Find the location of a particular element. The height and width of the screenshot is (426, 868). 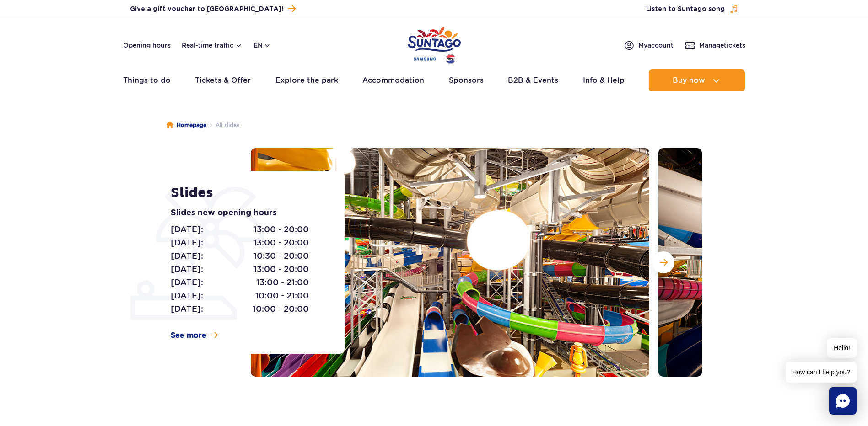

a: Opening hours is located at coordinates (147, 45).